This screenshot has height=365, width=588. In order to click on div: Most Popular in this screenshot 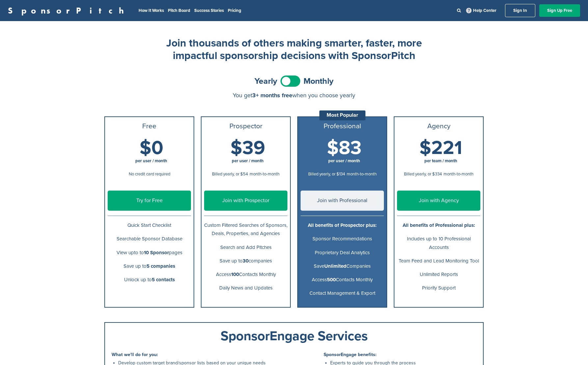, I will do `click(343, 116)`.